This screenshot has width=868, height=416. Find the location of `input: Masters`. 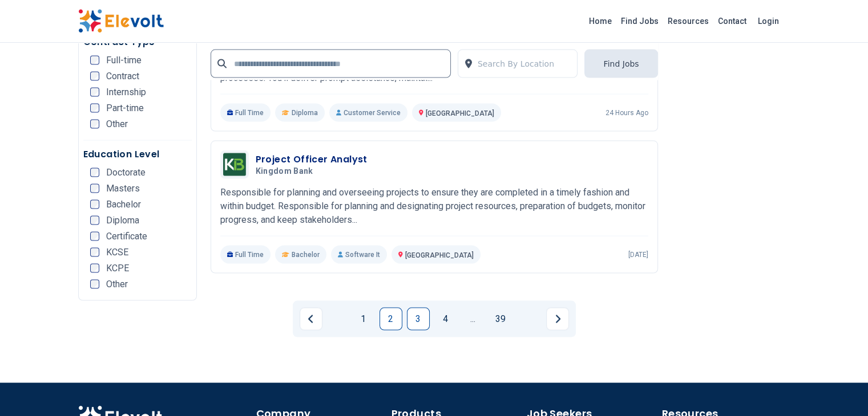

input: Masters is located at coordinates (95, 189).